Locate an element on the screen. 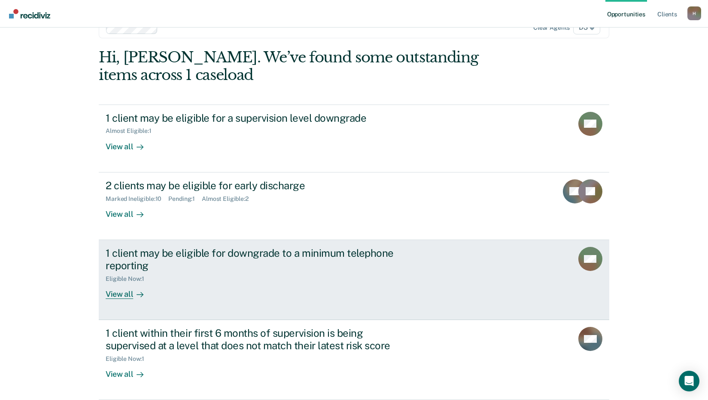 The image size is (708, 400). div: Open Intercom Messenger is located at coordinates (689, 381).